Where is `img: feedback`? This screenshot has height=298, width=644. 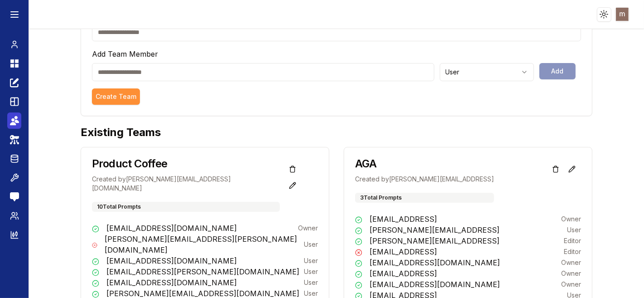 img: feedback is located at coordinates (14, 197).